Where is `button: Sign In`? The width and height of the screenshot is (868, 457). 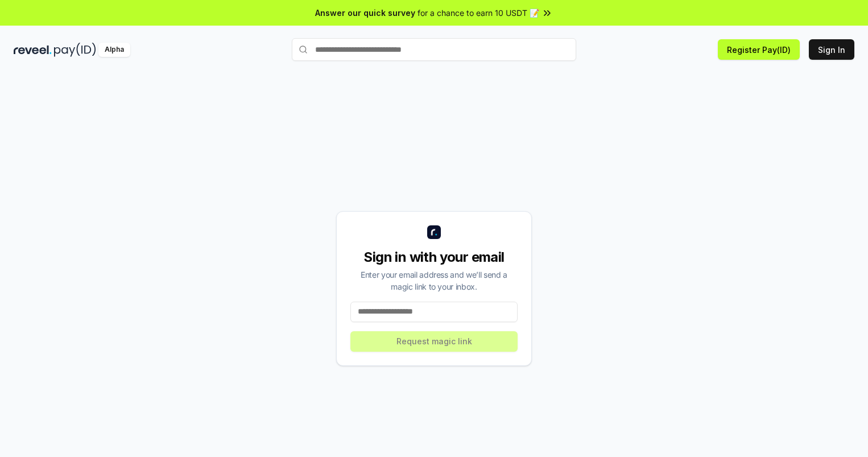 button: Sign In is located at coordinates (832, 49).